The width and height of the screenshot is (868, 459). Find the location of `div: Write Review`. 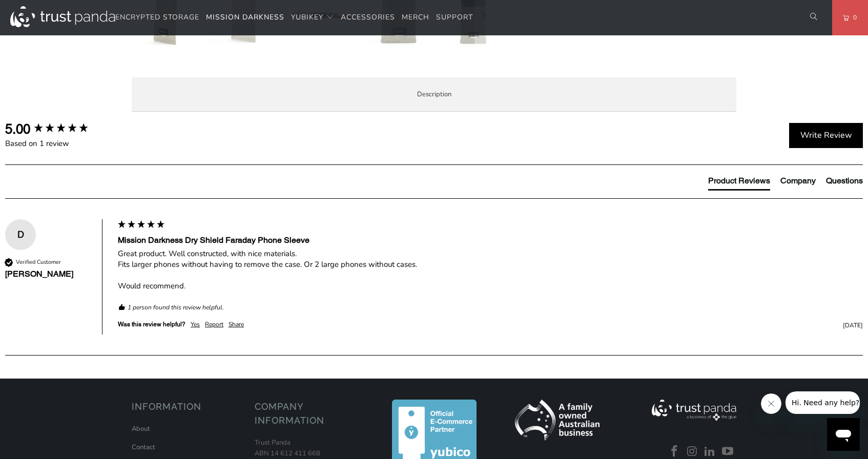

div: Write Review is located at coordinates (825, 136).